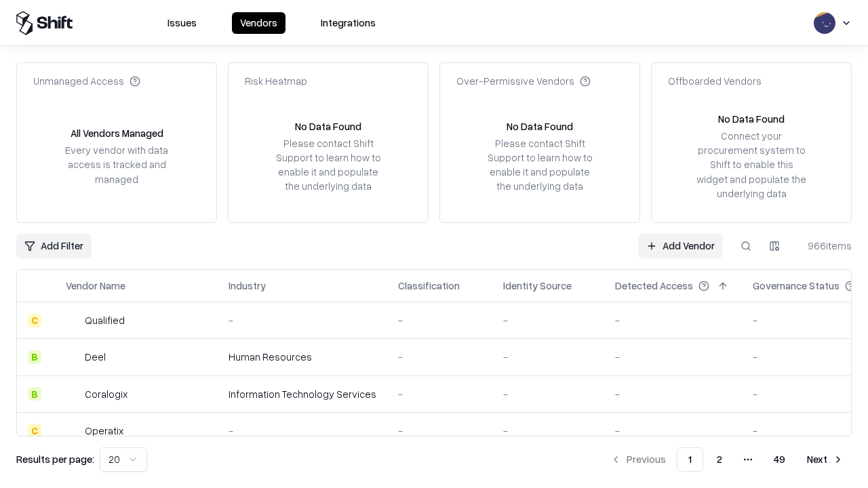 Image resolution: width=868 pixels, height=488 pixels. What do you see at coordinates (247, 285) in the screenshot?
I see `div: Industry` at bounding box center [247, 285].